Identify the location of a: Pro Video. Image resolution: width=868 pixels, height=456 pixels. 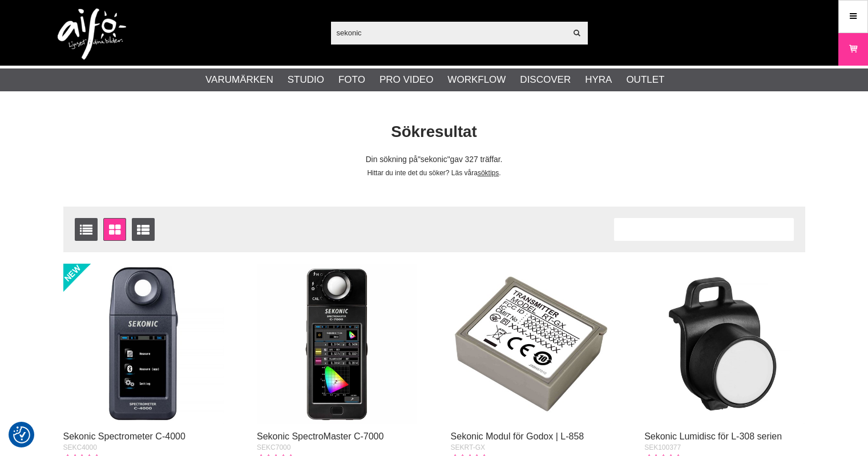
(407, 80).